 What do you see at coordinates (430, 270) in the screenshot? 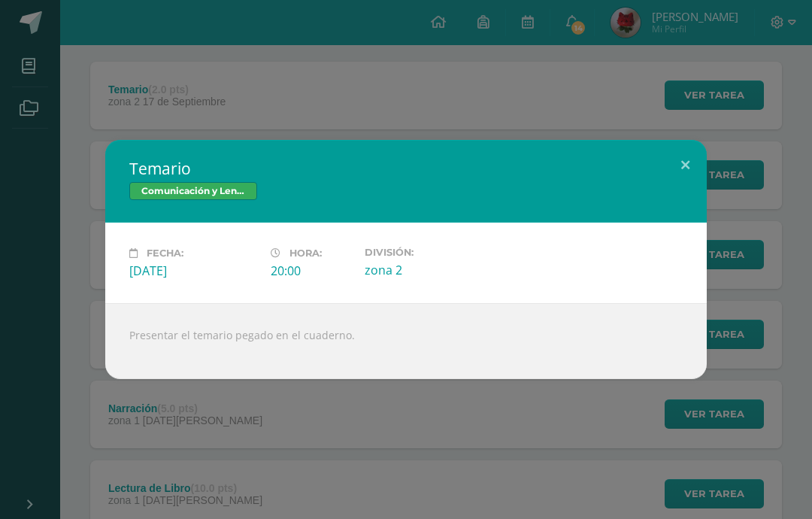
I see `div: zona 2` at bounding box center [430, 270].